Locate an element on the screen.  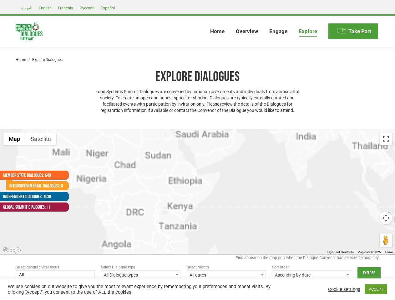
div: Select Dialogue type is located at coordinates (140, 267).